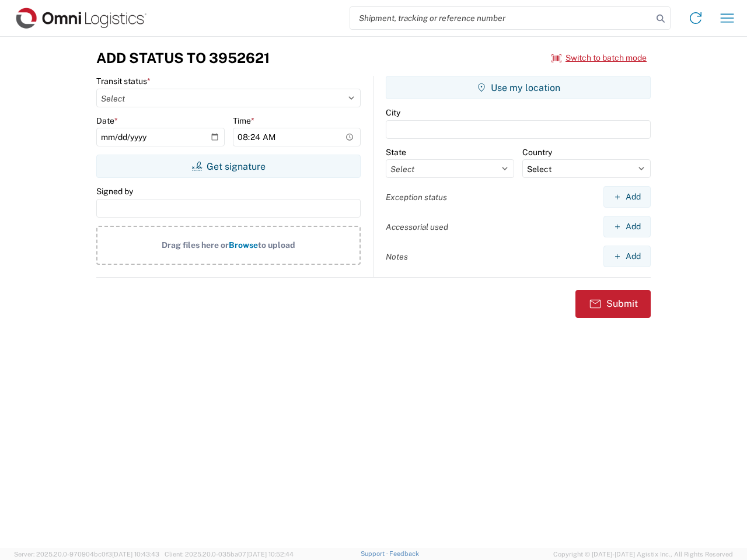 The image size is (747, 560). I want to click on button: Get signature, so click(228, 166).